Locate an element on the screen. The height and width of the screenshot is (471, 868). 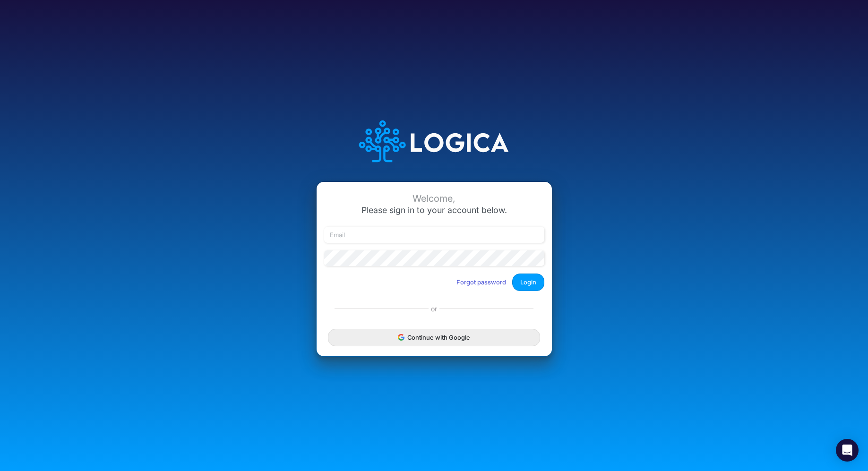
button: Continue with Google is located at coordinates (434, 337).